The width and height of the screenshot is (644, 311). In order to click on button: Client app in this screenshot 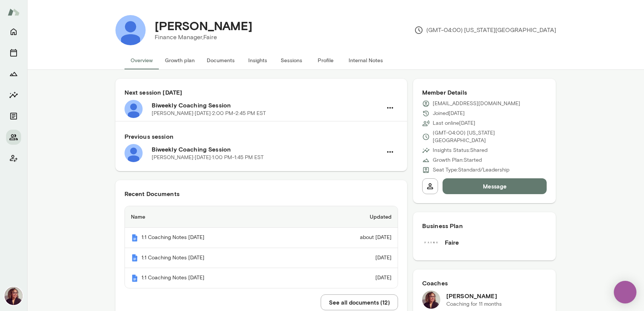, I will do `click(13, 158)`.